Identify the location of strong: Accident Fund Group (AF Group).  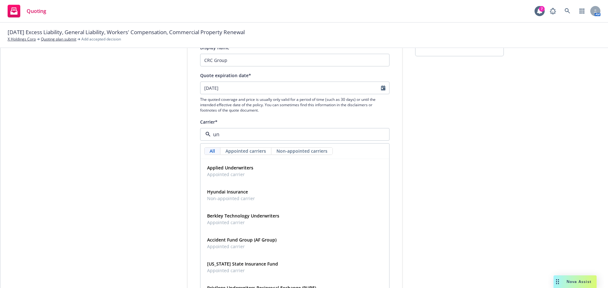
(241, 240).